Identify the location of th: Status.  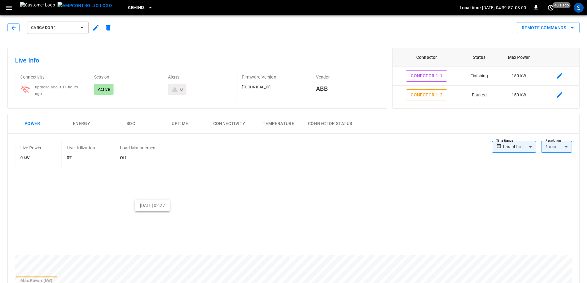
(479, 57).